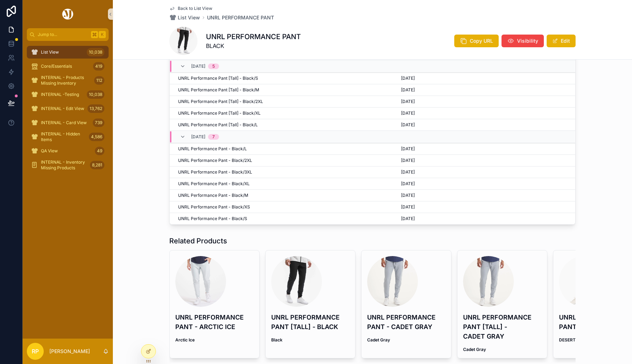 The width and height of the screenshot is (632, 364). What do you see at coordinates (214, 304) in the screenshot?
I see `a: UNRL PERFORMANCE PANT - ARCTIC ICEArctic Ice` at bounding box center [214, 304].